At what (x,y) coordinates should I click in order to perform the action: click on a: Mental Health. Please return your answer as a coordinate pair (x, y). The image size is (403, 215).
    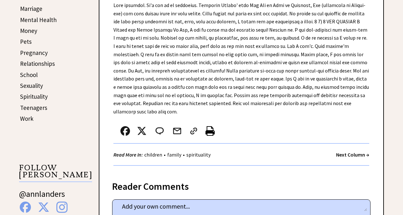
    Looking at the image, I should click on (38, 20).